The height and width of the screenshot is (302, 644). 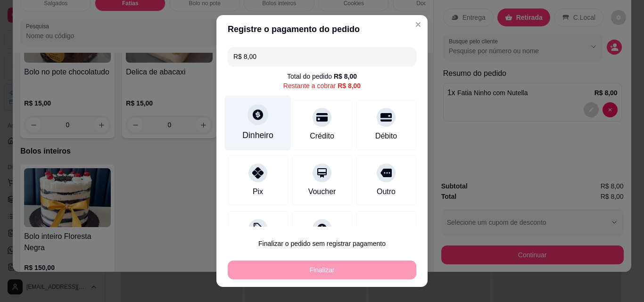 I want to click on div: Crédito, so click(x=322, y=136).